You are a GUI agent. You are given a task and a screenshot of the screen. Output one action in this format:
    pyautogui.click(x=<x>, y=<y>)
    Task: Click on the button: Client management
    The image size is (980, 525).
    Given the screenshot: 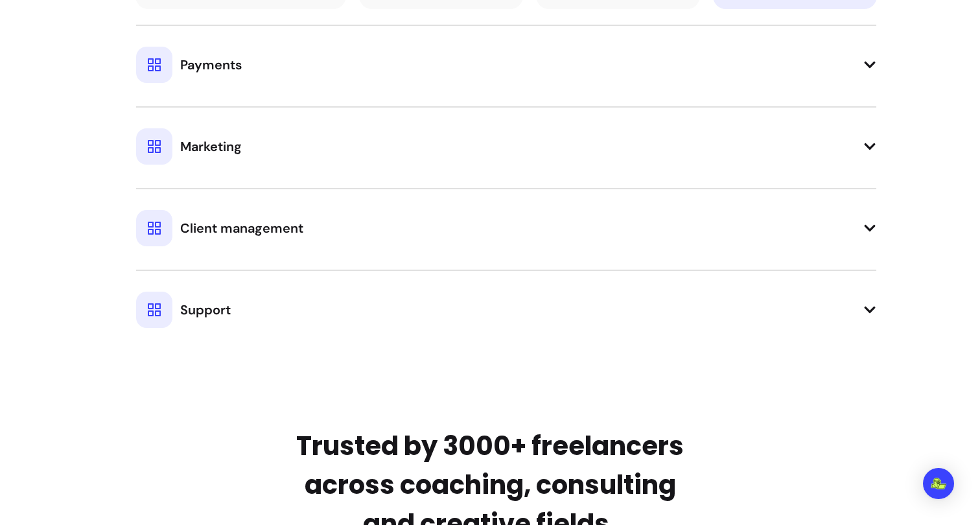 What is the action you would take?
    pyautogui.click(x=506, y=217)
    